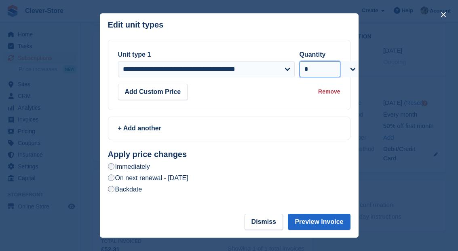 This screenshot has width=458, height=251. I want to click on button: Add Custom Price, so click(153, 92).